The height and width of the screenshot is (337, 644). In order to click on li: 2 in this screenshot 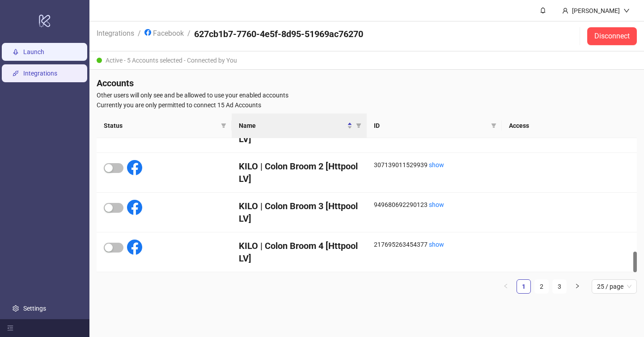, I will do `click(542, 286)`.